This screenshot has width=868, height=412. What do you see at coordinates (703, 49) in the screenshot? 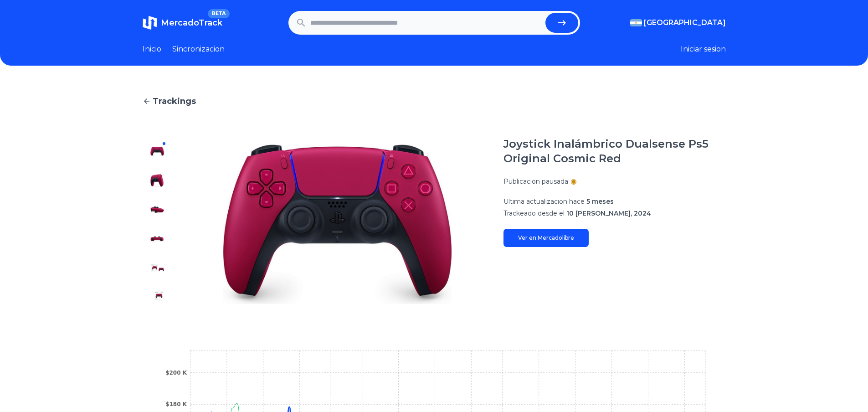
I see `button: Iniciar sesion` at bounding box center [703, 49].